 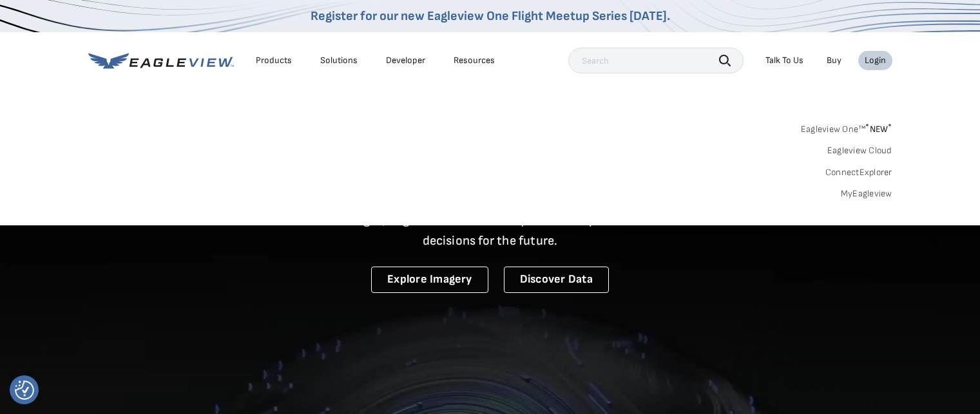 What do you see at coordinates (878, 129) in the screenshot?
I see `span: NEW` at bounding box center [878, 129].